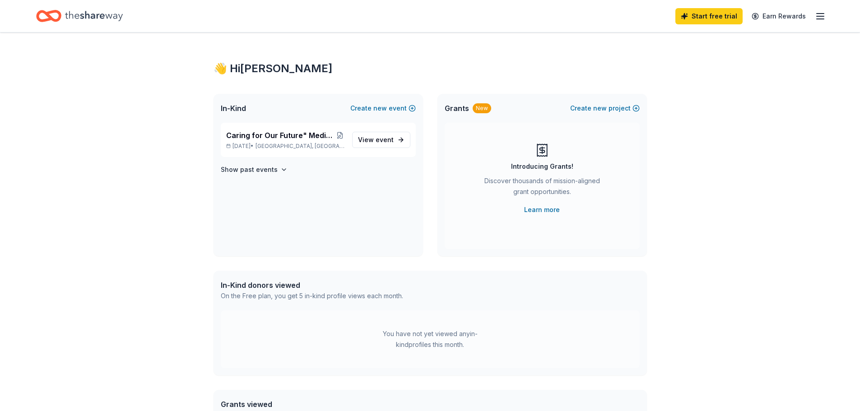  I want to click on div: On the Free plan, you get 5 in-kind profile views each month., so click(312, 296).